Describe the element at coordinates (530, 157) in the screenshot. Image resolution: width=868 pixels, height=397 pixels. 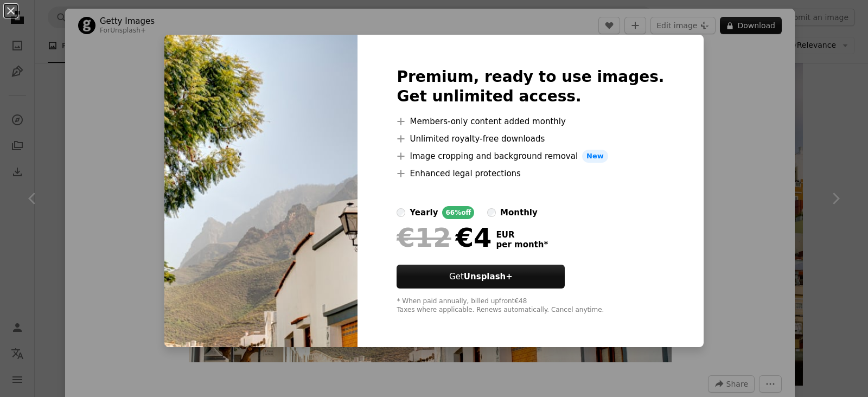
I see `li: Image cropping and background removal` at that location.